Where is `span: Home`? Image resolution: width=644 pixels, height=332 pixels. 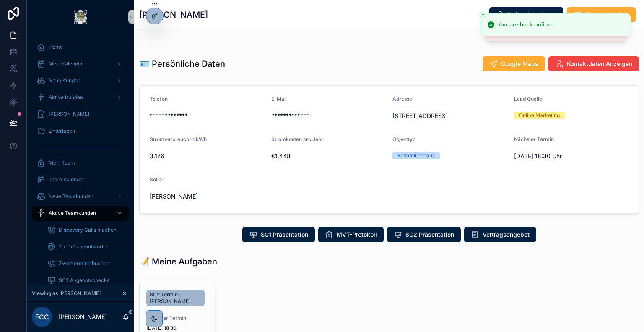 span: Home is located at coordinates (56, 47).